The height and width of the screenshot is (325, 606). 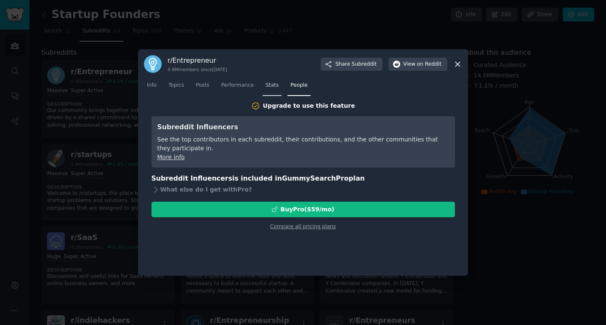 What do you see at coordinates (429, 64) in the screenshot?
I see `span: on Reddit` at bounding box center [429, 64].